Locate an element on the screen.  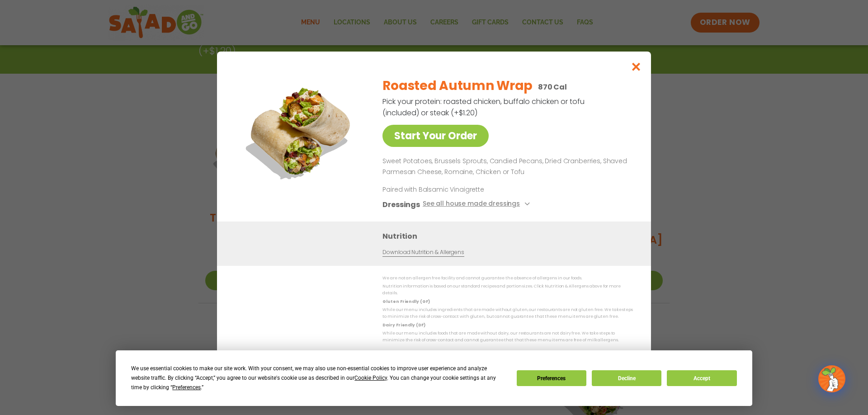
h2: Roasted Autumn Wrap is located at coordinates (457, 86).